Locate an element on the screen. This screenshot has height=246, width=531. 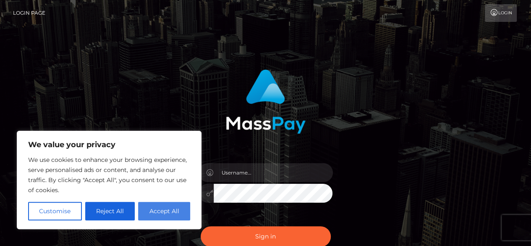
button: Customise is located at coordinates (55, 211).